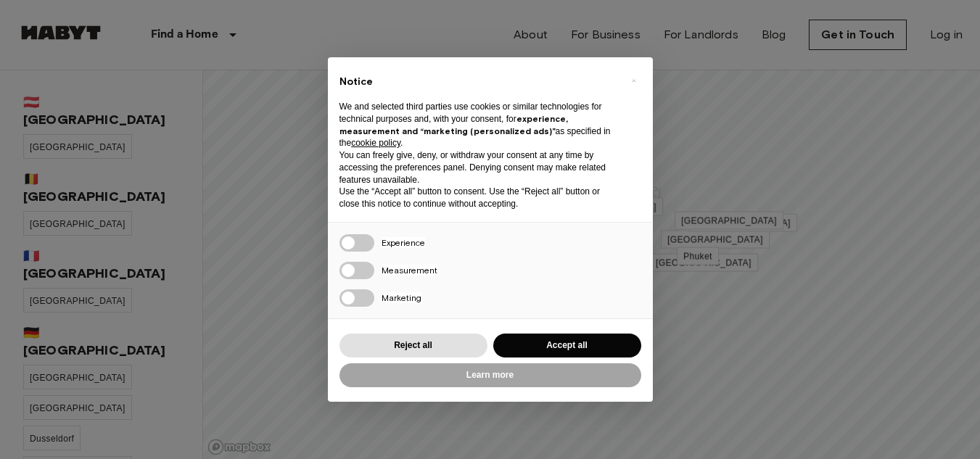  What do you see at coordinates (401, 298) in the screenshot?
I see `span: Marketing` at bounding box center [401, 298].